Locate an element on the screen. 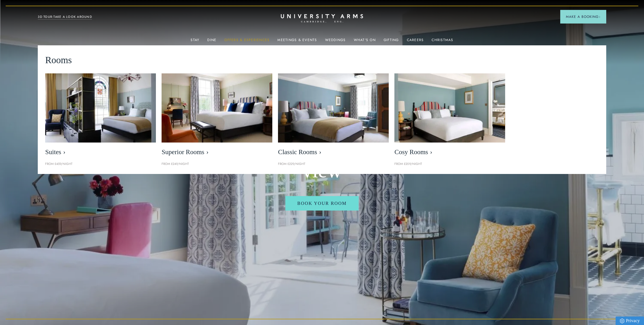 The width and height of the screenshot is (644, 325). button: Make a BookingArrow icon is located at coordinates (583, 16).